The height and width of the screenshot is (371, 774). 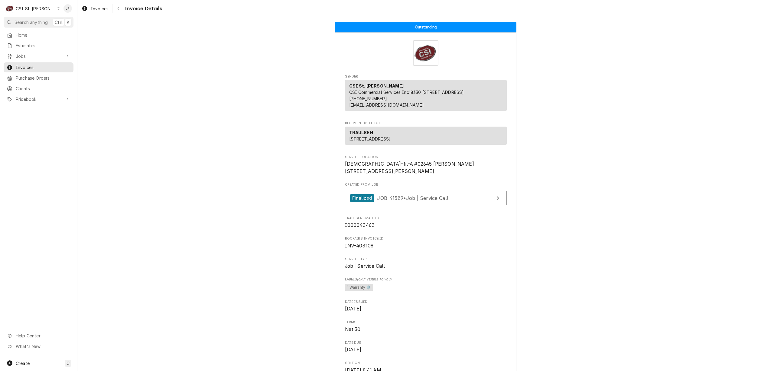 I want to click on div: Invoice Sender, so click(x=426, y=94).